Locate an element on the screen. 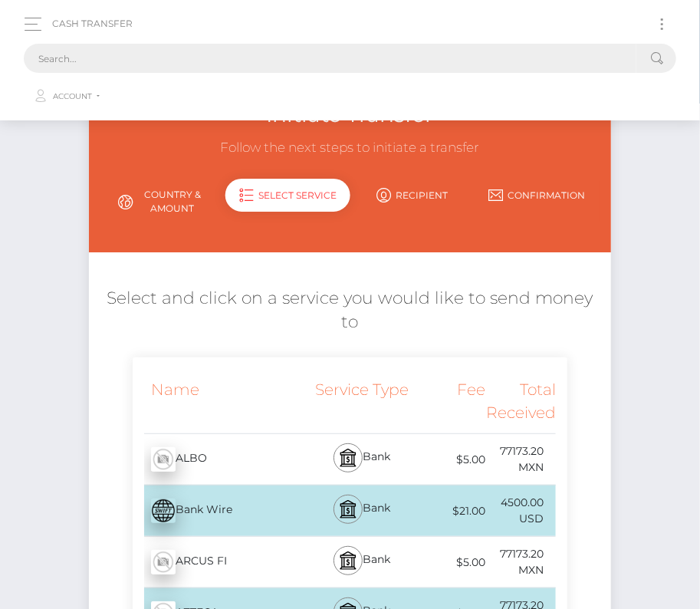 The image size is (700, 609). h3: Follow the next steps to initiate a transfer is located at coordinates (350, 148).